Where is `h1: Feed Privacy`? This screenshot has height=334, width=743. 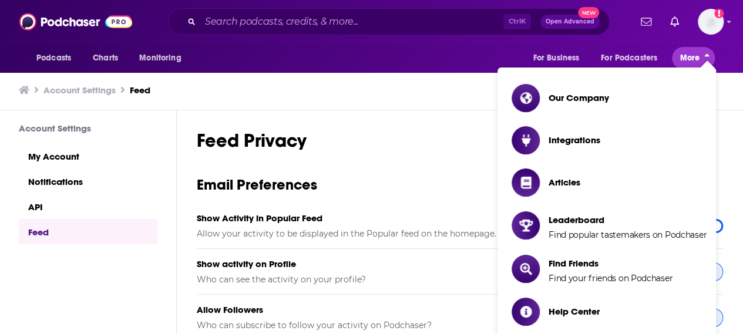 h1: Feed Privacy is located at coordinates (460, 140).